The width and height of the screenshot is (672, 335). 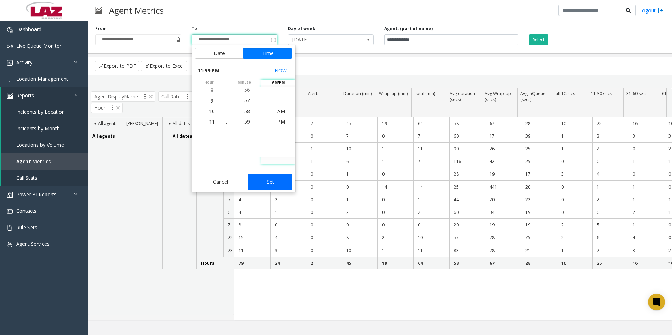 What do you see at coordinates (462, 97) in the screenshot?
I see `span: Avg duration (secs)` at bounding box center [462, 97].